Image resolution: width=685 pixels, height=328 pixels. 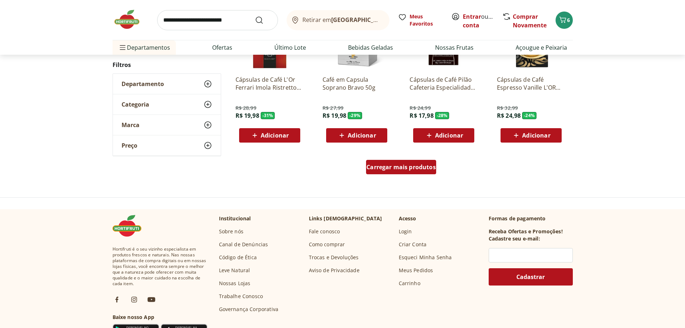 I want to click on span: Categoria, so click(x=135, y=104).